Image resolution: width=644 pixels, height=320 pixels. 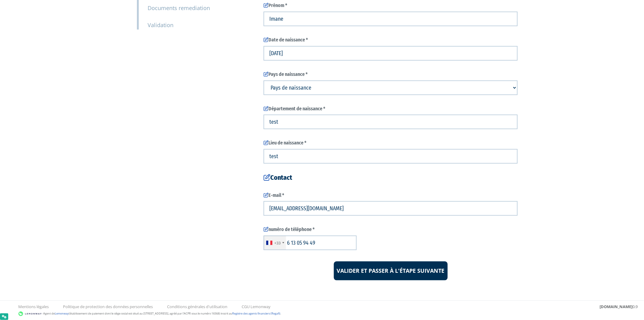 What do you see at coordinates (390, 6) in the screenshot?
I see `label: Prénom *` at bounding box center [390, 6].